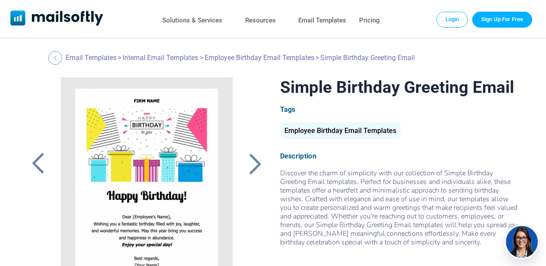 The width and height of the screenshot is (546, 266). Describe the element at coordinates (370, 20) in the screenshot. I see `a: Pricing` at that location.